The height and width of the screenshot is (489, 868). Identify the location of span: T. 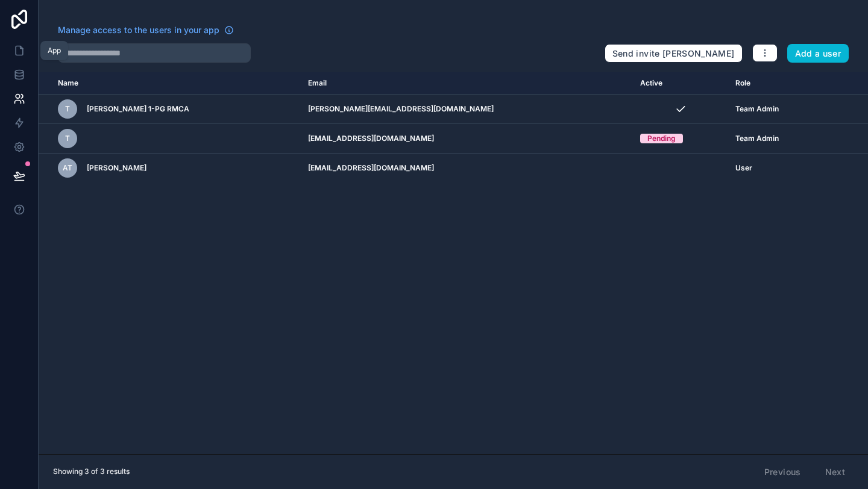
(67, 109).